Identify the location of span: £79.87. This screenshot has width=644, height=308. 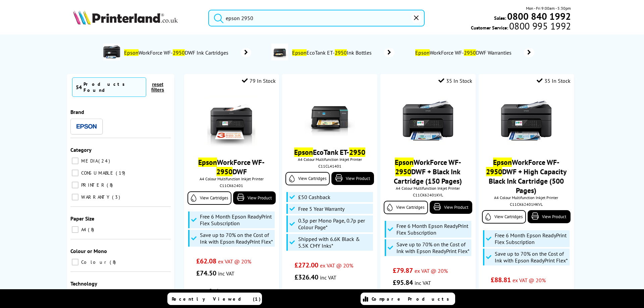
(403, 270).